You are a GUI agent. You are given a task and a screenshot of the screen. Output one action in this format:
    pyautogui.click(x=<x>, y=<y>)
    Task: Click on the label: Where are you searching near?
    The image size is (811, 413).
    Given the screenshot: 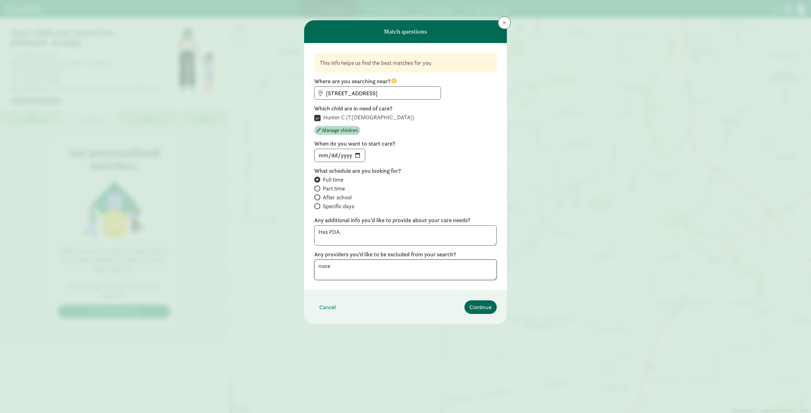 What is the action you would take?
    pyautogui.click(x=405, y=81)
    